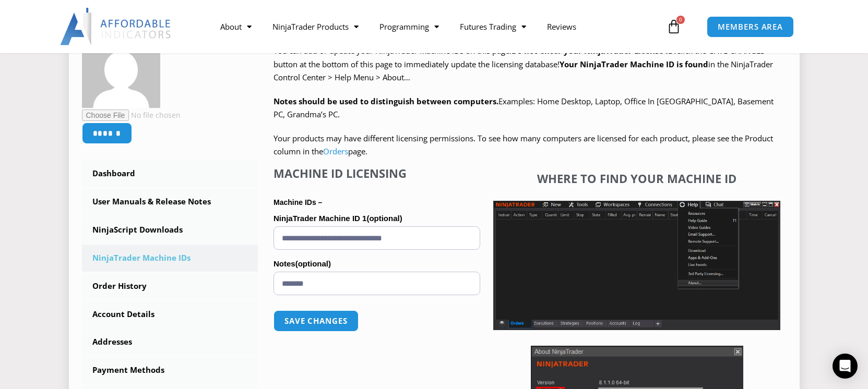 This screenshot has width=868, height=389. What do you see at coordinates (523, 145) in the screenshot?
I see `span: Your products may have different licensing permissions. To see how many computers are licensed fo...` at bounding box center [523, 145].